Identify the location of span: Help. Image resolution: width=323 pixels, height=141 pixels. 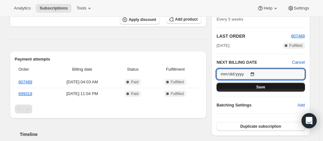
(268, 8).